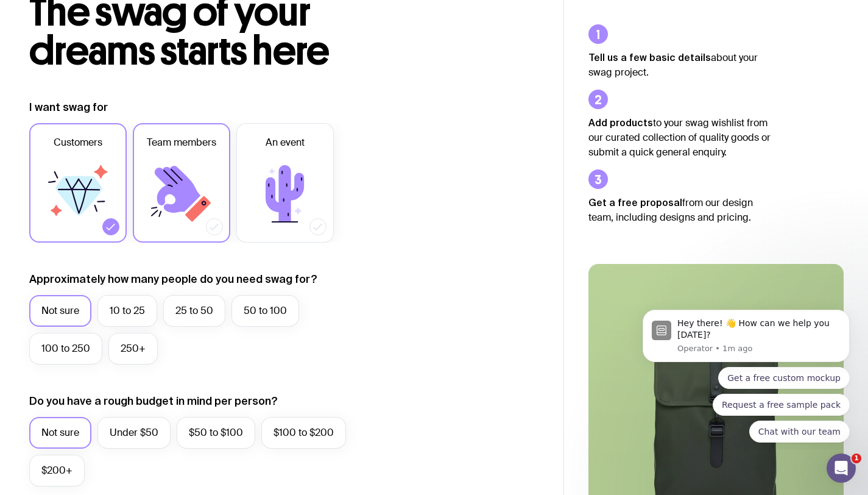 Image resolution: width=868 pixels, height=495 pixels. Describe the element at coordinates (135, 30) in the screenshot. I see `div: Message content` at that location.